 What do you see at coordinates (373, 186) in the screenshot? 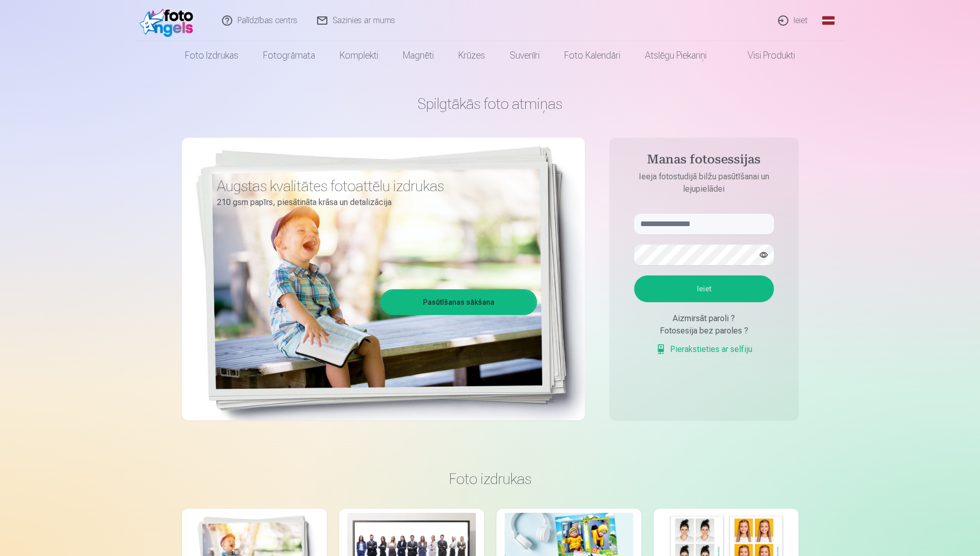
I see `h3: Augstas kvalitātes fotoattēlu izdrukas` at bounding box center [373, 186].